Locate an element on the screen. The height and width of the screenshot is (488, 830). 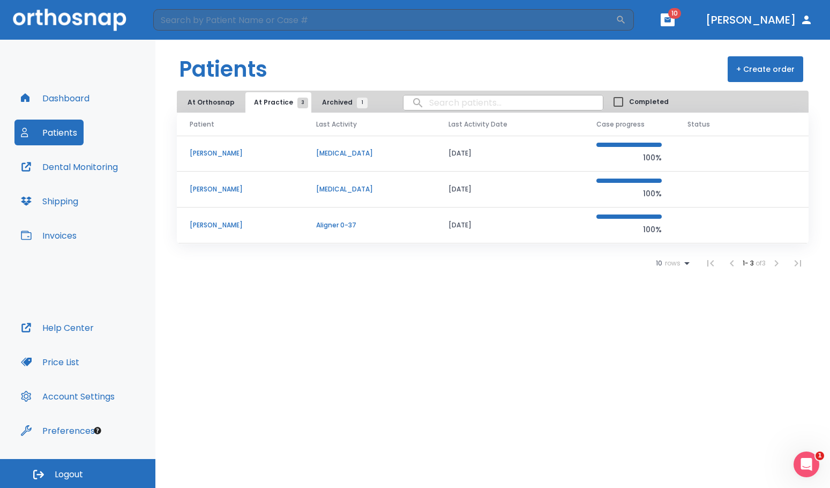
button: Help Center is located at coordinates (57, 328).